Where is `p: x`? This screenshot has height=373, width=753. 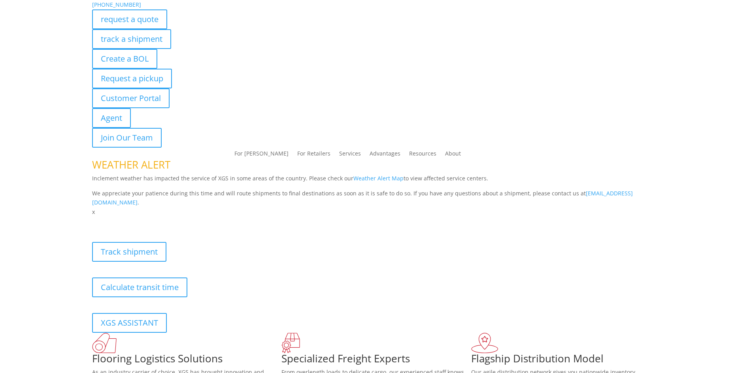 p: x is located at coordinates (376, 212).